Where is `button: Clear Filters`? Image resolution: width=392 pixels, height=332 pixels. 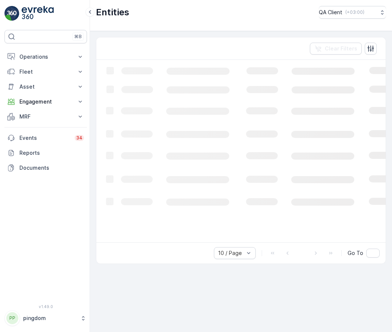
button: Clear Filters is located at coordinates (336, 49).